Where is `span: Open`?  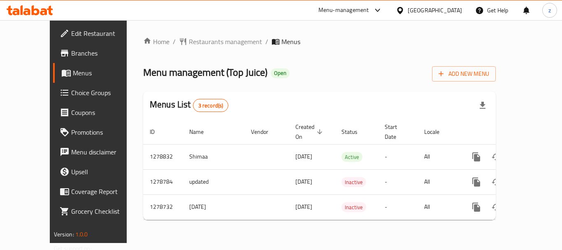
span: Open is located at coordinates (280, 73).